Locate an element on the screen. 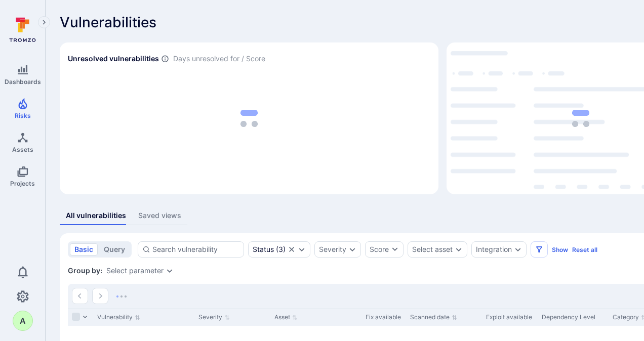  button: Show is located at coordinates (560, 249).